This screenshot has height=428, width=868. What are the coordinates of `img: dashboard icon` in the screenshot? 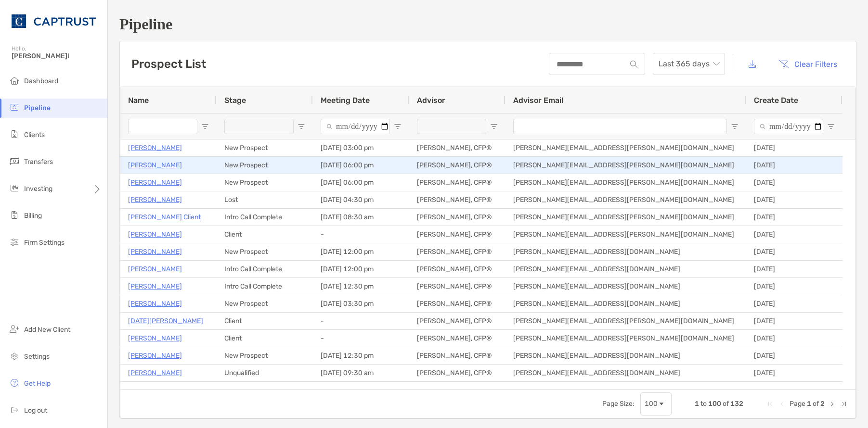 It's located at (15, 80).